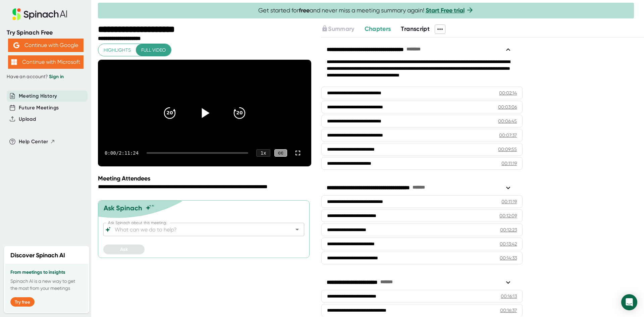 This screenshot has height=317, width=644. Describe the element at coordinates (39, 108) in the screenshot. I see `button: Future Meetings` at that location.